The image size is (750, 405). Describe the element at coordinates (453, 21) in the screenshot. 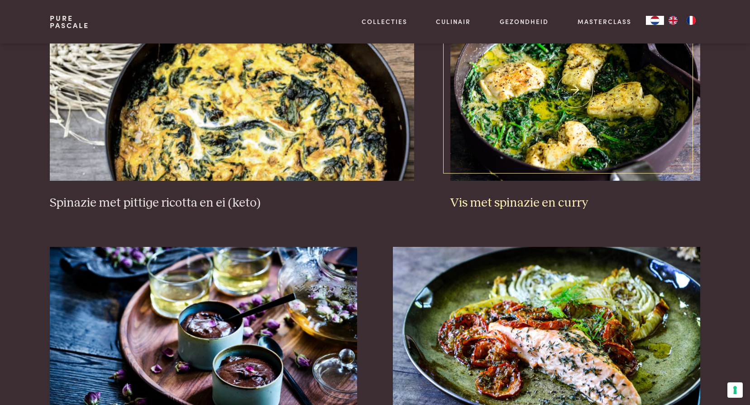

I see `a: Culinair` at that location.